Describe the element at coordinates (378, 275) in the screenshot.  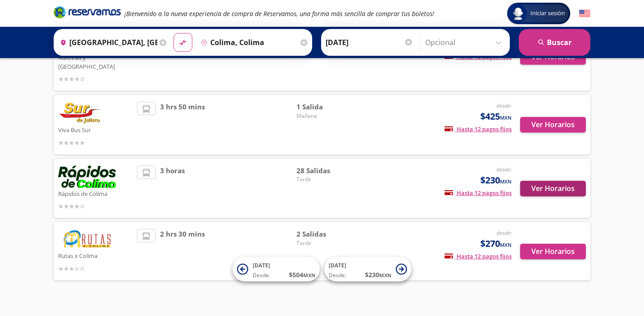
I see `span: $ 230` at that location.